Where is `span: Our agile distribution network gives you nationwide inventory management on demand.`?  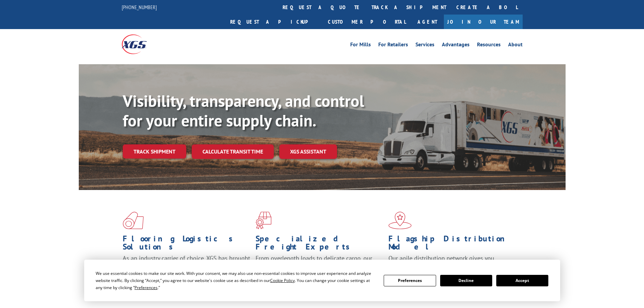 span: Our agile distribution network gives you nationwide inventory management on demand. is located at coordinates (451, 262).